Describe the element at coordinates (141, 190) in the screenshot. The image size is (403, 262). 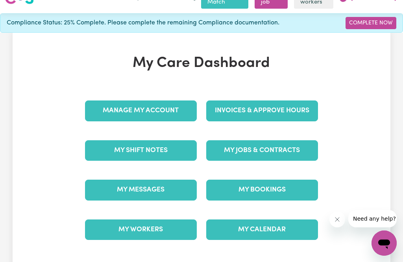
I see `a: My Messages` at that location.